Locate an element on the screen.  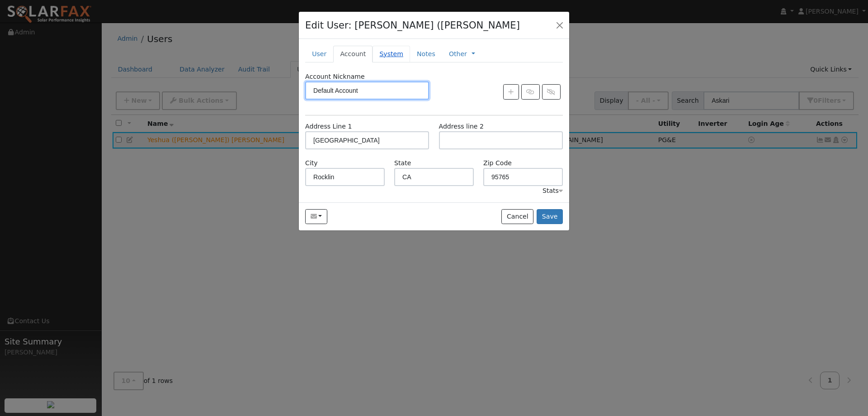
a: System is located at coordinates (391, 54).